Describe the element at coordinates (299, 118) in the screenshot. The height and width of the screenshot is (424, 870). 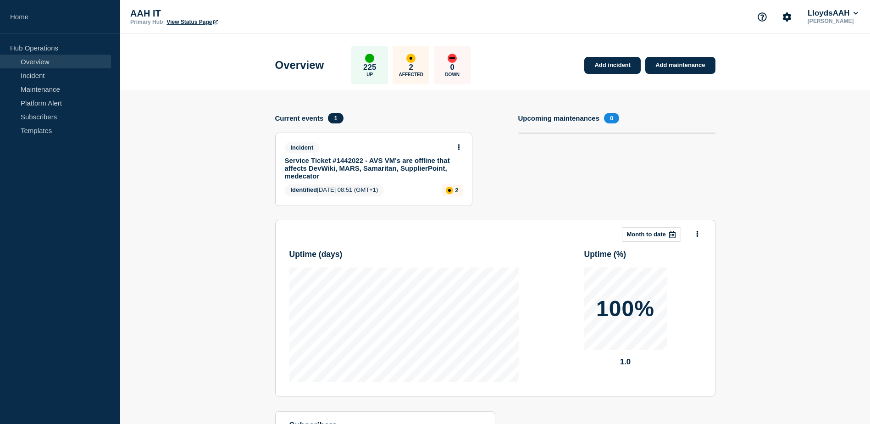
I see `h4: Current events` at that location.